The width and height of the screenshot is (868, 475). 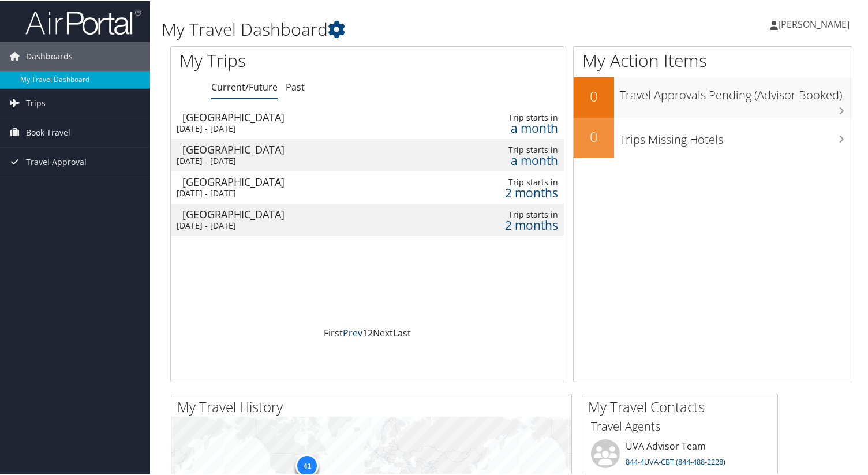 I want to click on span: Book Travel, so click(x=48, y=131).